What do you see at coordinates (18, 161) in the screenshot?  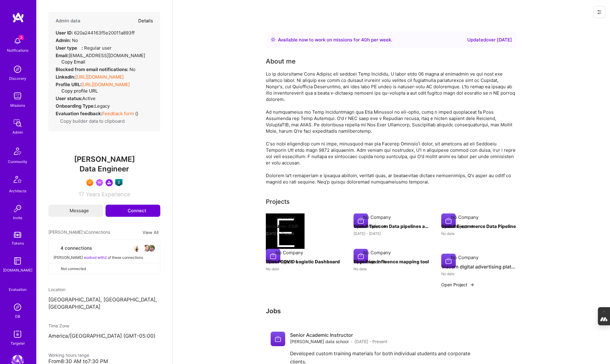 I see `div: Community` at bounding box center [18, 161].